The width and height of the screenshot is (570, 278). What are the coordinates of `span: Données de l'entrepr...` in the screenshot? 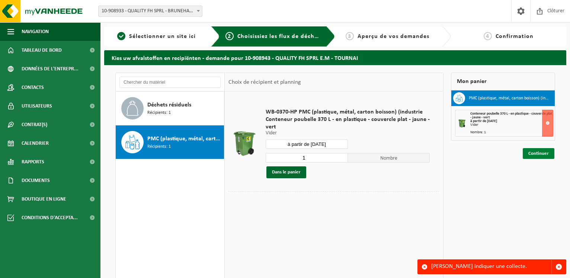 It's located at (50, 69).